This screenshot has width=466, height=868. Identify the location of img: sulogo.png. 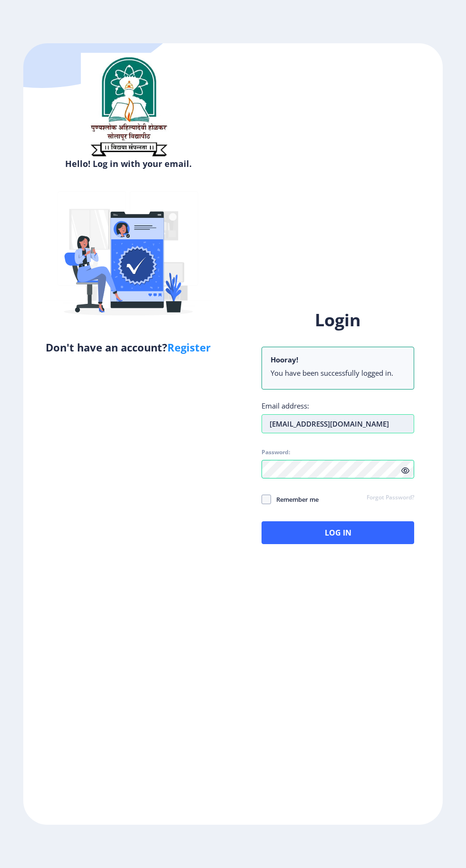
(129, 106).